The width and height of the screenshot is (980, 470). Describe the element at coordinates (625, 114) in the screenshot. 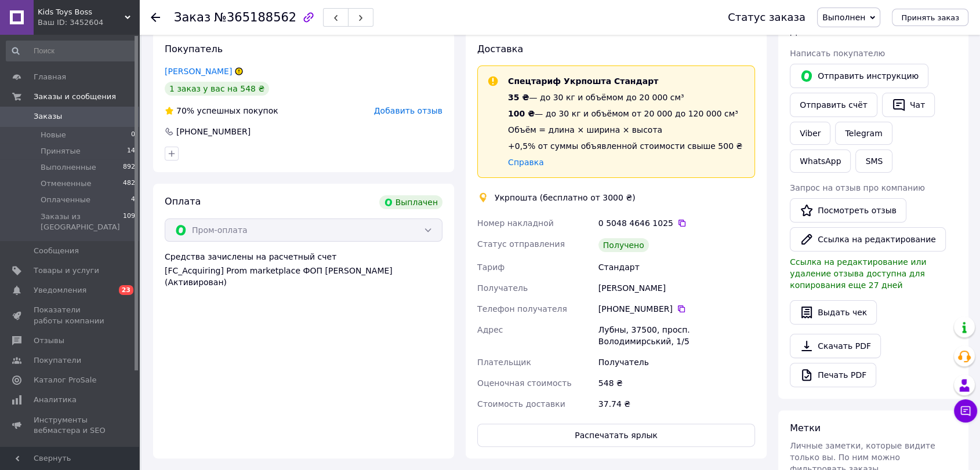

I see `div: — до 30 кг и объёмом от 20 000 до 120 000 см³` at that location.